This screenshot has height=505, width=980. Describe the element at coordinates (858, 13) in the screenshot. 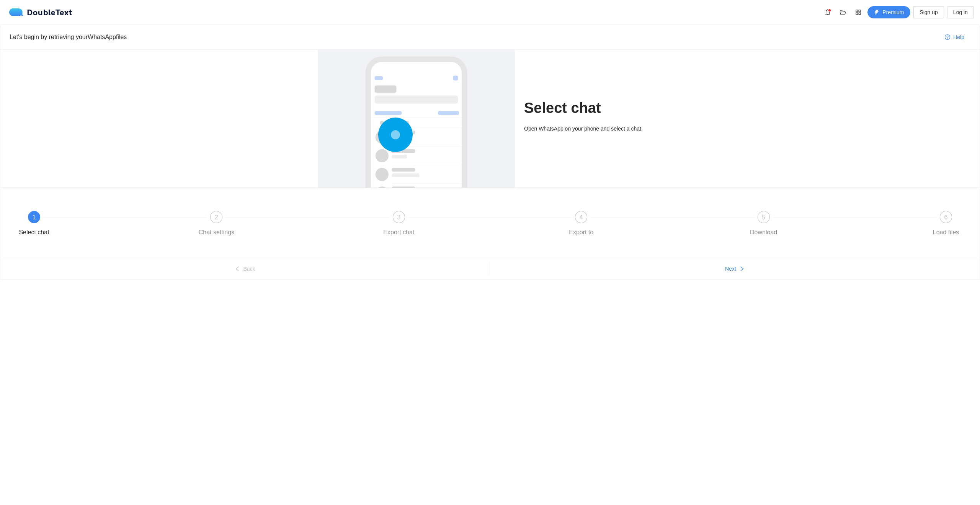

I see `button: appstore` at that location.